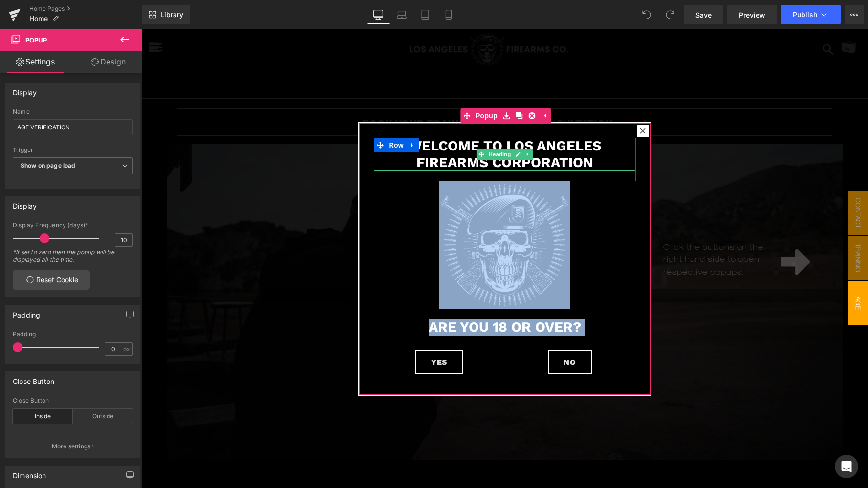 The width and height of the screenshot is (868, 488). What do you see at coordinates (703, 15) in the screenshot?
I see `span: Save` at bounding box center [703, 15].